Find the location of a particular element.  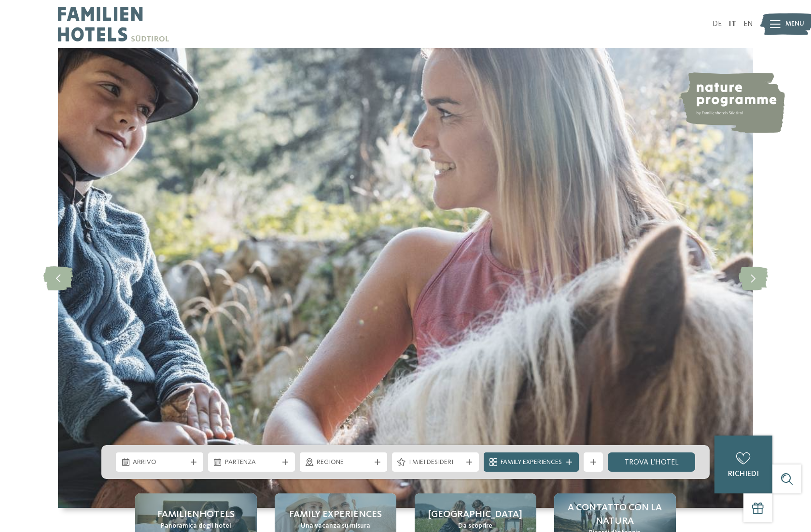

img: Family hotel Alto Adige: the happy family places! is located at coordinates (405, 278).